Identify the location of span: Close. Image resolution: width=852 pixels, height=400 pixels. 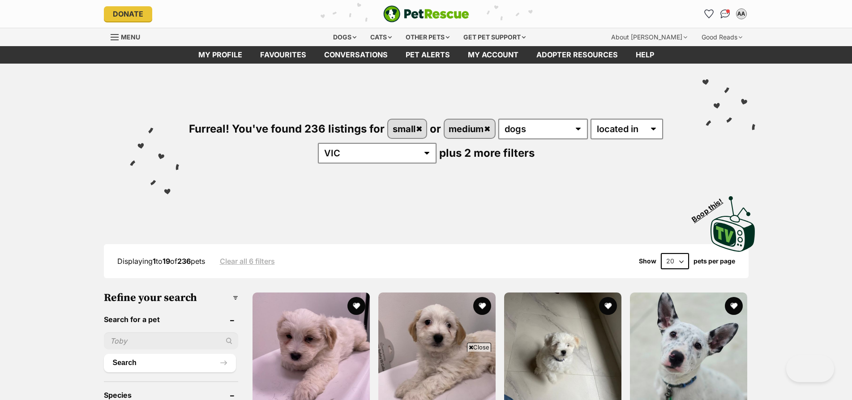
(479, 347).